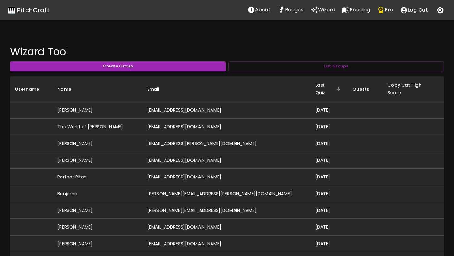 Image resolution: width=454 pixels, height=256 pixels. Describe the element at coordinates (323, 10) in the screenshot. I see `button: Wizard` at that location.